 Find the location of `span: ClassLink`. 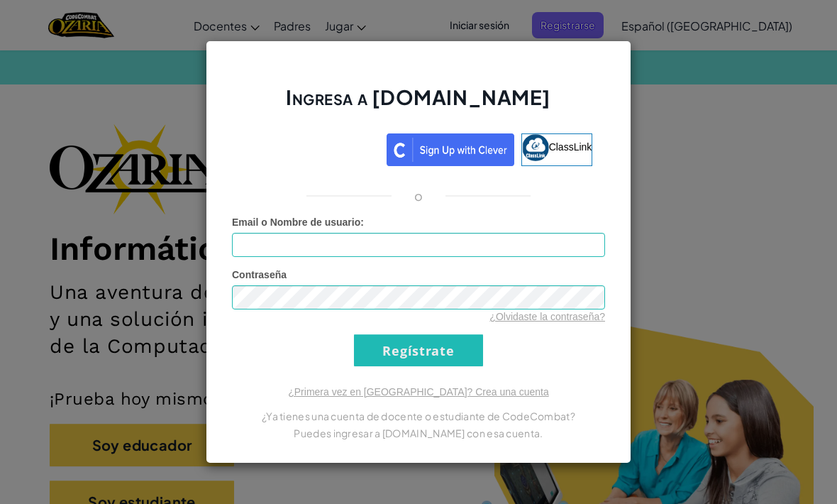

span: ClassLink is located at coordinates (571, 147).